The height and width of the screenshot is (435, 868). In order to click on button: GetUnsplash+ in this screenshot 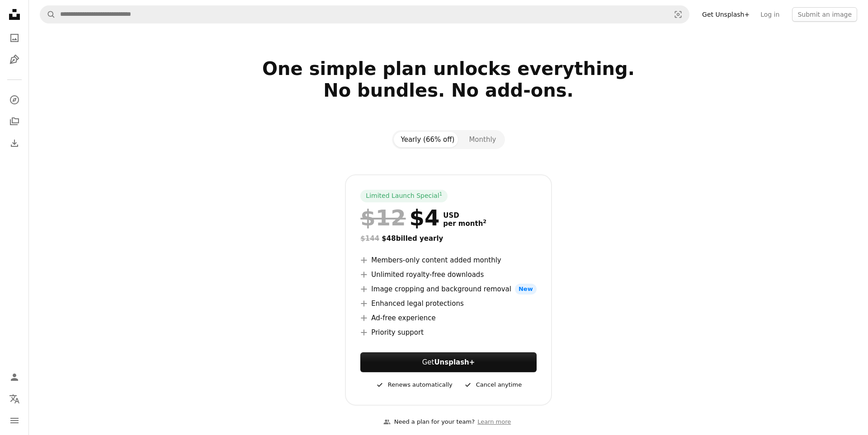, I will do `click(448, 363)`.